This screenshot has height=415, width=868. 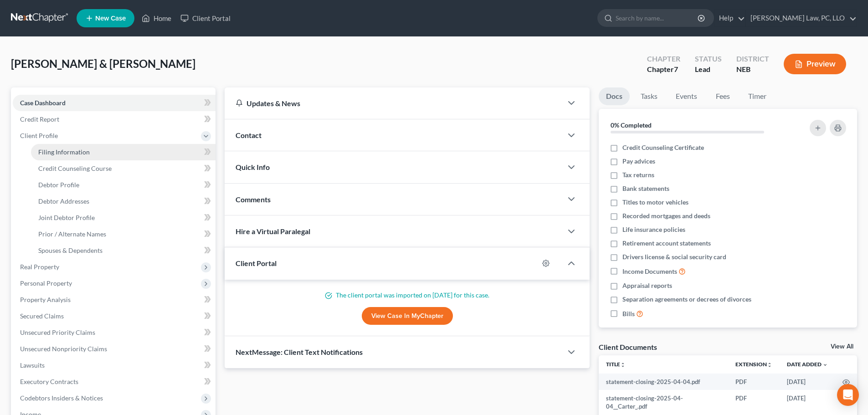 What do you see at coordinates (43, 103) in the screenshot?
I see `span: Case Dashboard` at bounding box center [43, 103].